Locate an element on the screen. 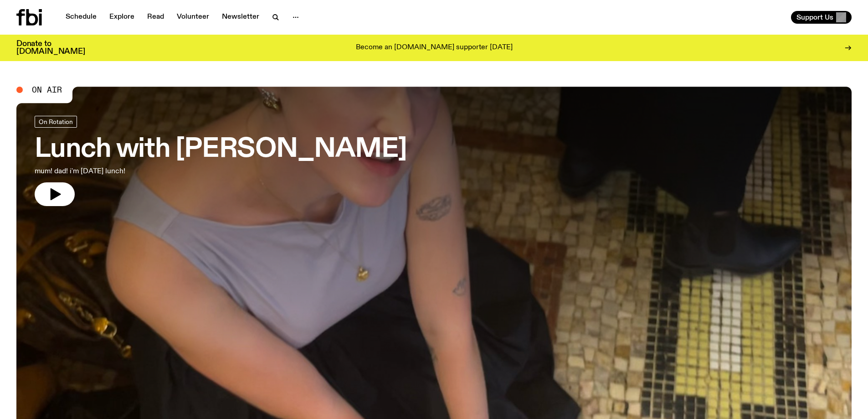  a: Volunteer is located at coordinates (193, 17).